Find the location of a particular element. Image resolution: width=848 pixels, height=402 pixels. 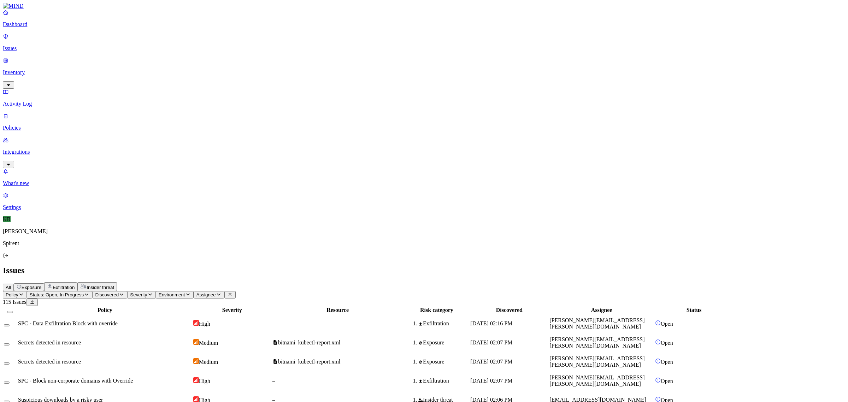

div: Severity is located at coordinates (232, 310).